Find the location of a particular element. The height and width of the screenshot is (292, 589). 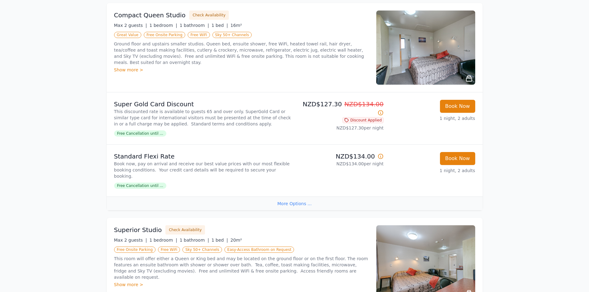

p: Ground floor and upstairs smaller studios. Queen bed, ensuite shower, free WiFi, heated towel rai... is located at coordinates (241, 53).